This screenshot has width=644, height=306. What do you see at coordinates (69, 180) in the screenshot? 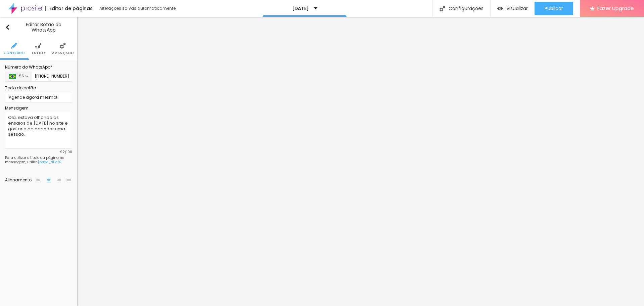
I see `img: paragraph-justified-align.svg` at bounding box center [69, 180].